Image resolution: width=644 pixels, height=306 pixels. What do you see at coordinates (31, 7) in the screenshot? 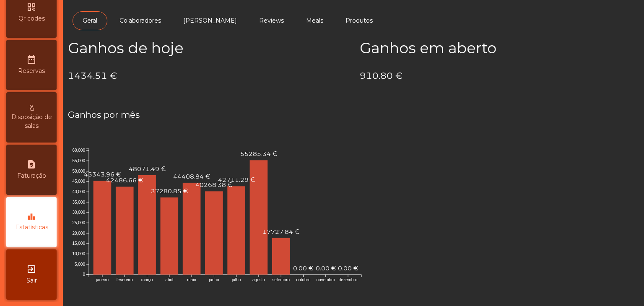
I see `i: qr_code` at bounding box center [31, 7].